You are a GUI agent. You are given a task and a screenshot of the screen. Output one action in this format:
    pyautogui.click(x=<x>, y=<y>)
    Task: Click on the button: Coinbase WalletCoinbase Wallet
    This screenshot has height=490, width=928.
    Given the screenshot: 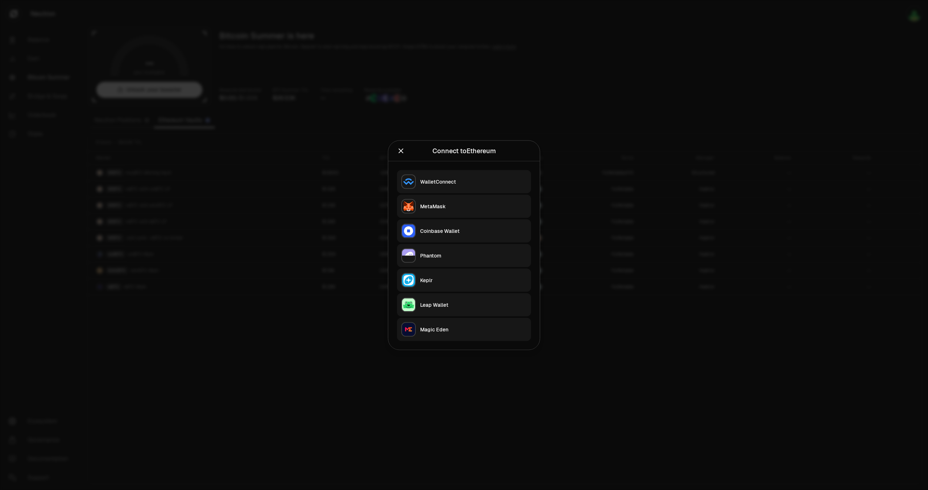 What is the action you would take?
    pyautogui.click(x=464, y=231)
    